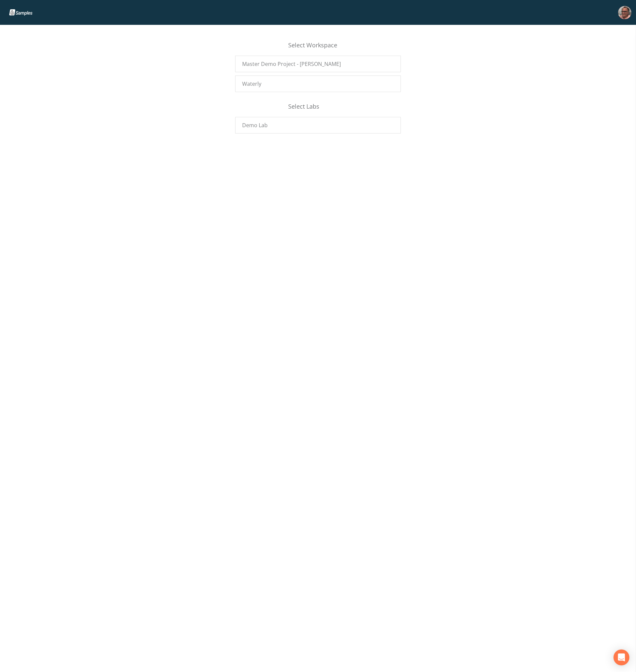 This screenshot has width=636, height=672. Describe the element at coordinates (252, 84) in the screenshot. I see `span: Waterly` at that location.